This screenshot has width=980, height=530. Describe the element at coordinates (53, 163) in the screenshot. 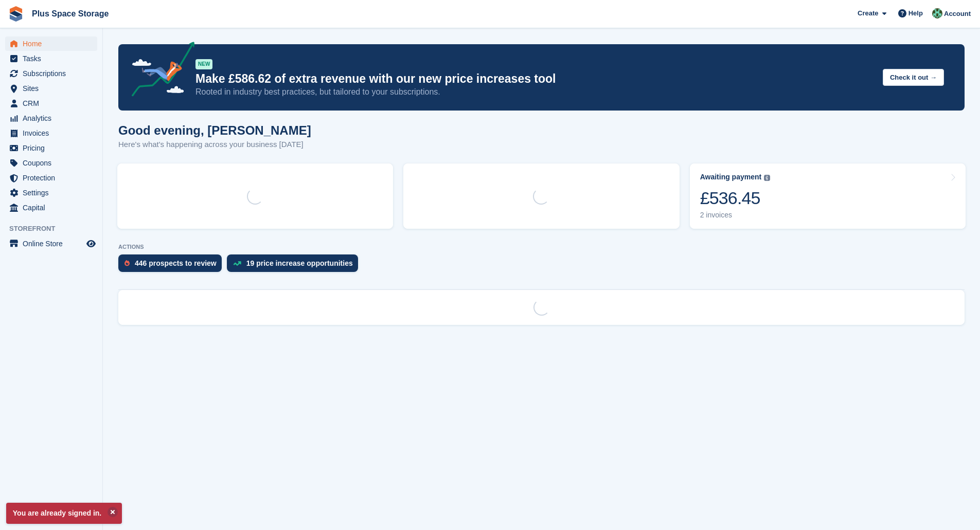

I see `span: Coupons` at that location.